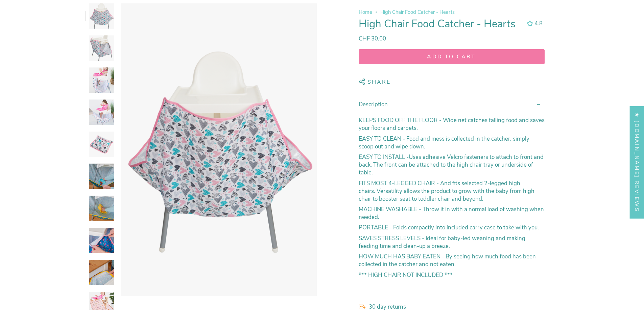 This screenshot has height=310, width=644. Describe the element at coordinates (390, 238) in the screenshot. I see `strong: SAVES STRESS LEVELS` at that location.